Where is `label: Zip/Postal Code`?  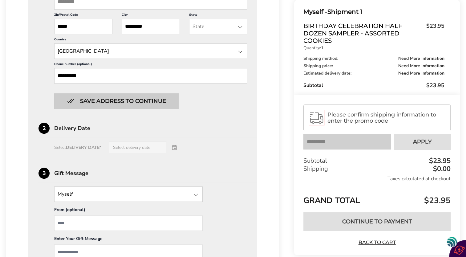
label: Zip/Postal Code is located at coordinates (83, 16).